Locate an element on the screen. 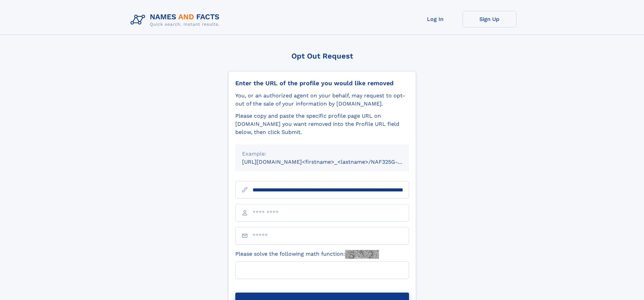  label: Please solve the following math function: is located at coordinates (307, 255).